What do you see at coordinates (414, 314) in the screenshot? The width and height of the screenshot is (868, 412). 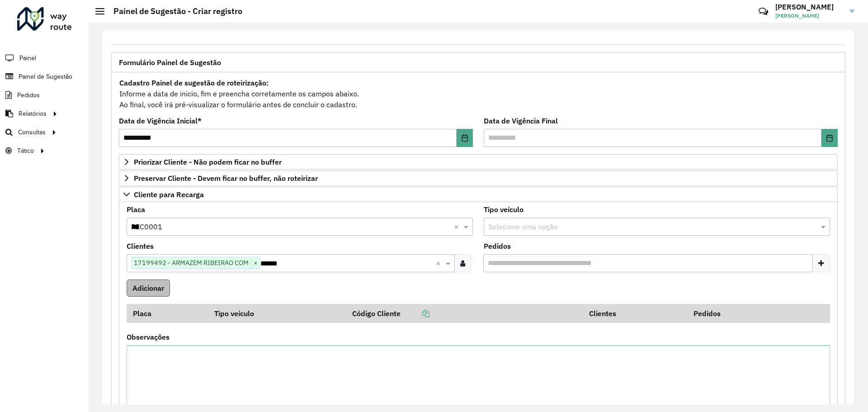 I see `a: Copiar` at bounding box center [414, 314].